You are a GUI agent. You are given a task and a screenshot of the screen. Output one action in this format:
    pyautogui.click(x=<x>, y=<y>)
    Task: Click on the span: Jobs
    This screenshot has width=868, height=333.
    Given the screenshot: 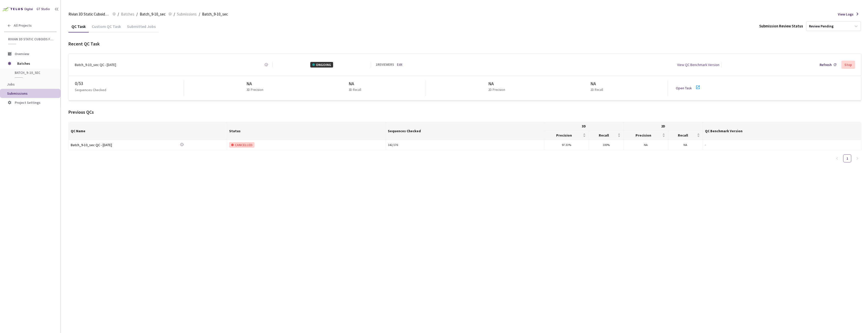 What is the action you would take?
    pyautogui.click(x=11, y=84)
    